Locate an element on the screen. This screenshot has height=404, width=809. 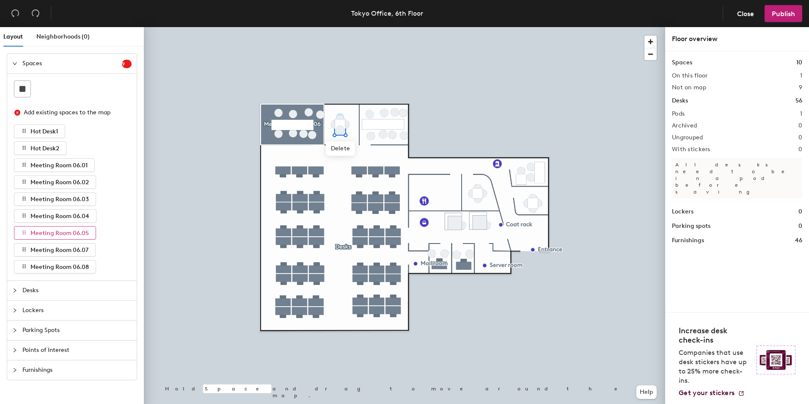
h2: Not on map is located at coordinates (689, 88).